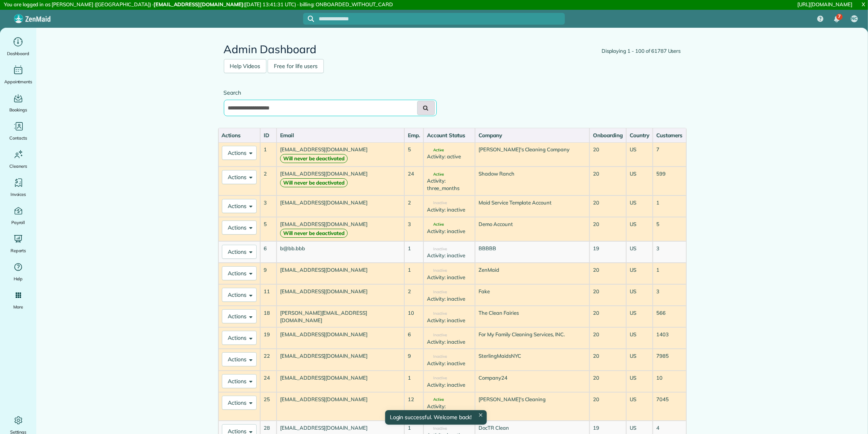 The image size is (868, 434). Describe the element at coordinates (245, 66) in the screenshot. I see `a: Help Videos` at that location.